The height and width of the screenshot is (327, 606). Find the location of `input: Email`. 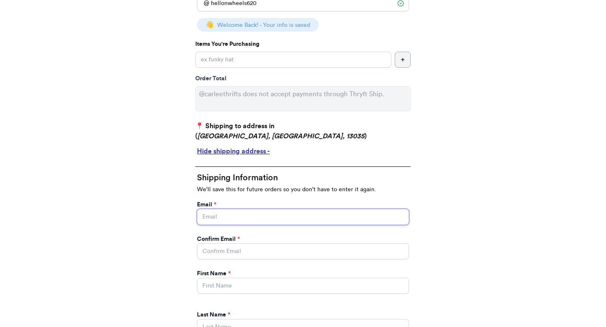

input: Email is located at coordinates (303, 217).